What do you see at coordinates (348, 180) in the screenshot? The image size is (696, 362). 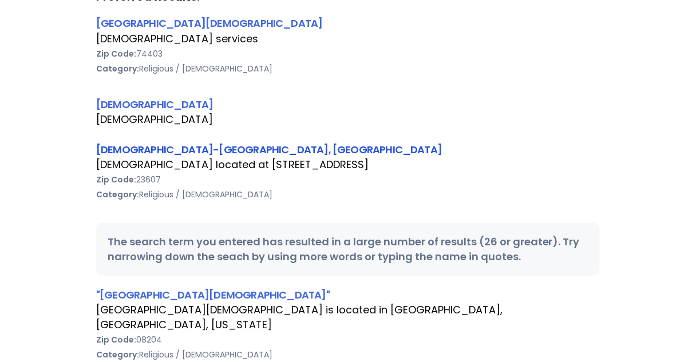 I see `div: 23607` at bounding box center [348, 180].